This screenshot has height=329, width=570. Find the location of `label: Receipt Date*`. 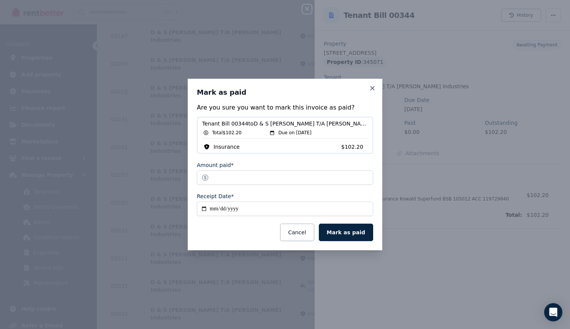

label: Receipt Date* is located at coordinates (215, 196).